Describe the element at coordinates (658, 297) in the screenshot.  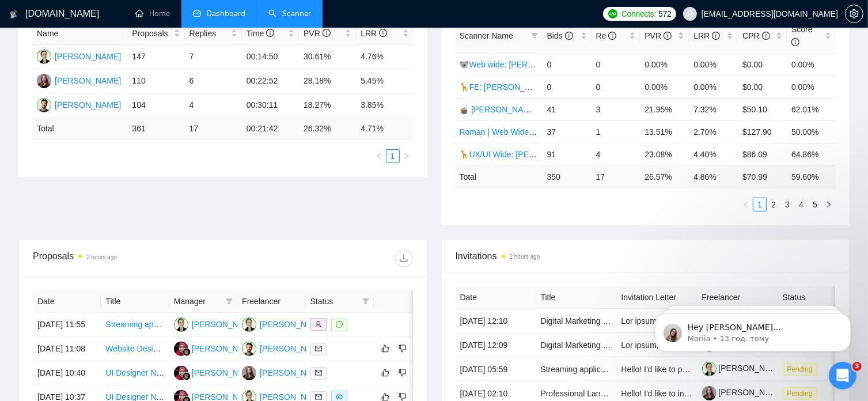
I see `th: Invitation Letter` at that location.